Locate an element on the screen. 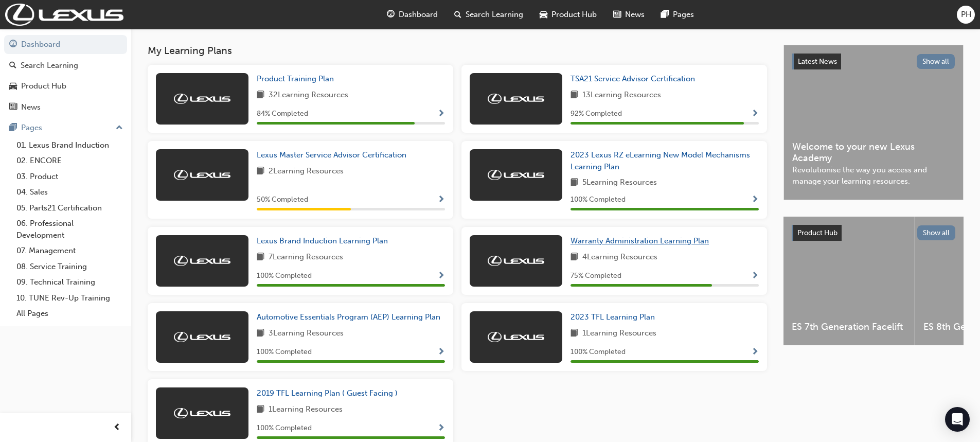  a: 04. Sales is located at coordinates (69, 192).